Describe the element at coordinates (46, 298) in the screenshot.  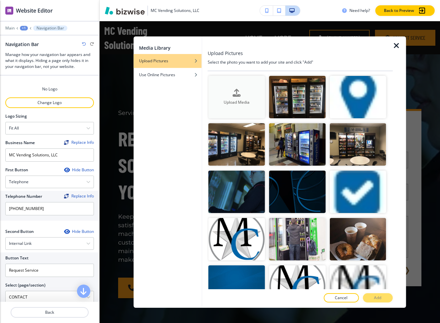
I see `input: Manual Input` at that location.